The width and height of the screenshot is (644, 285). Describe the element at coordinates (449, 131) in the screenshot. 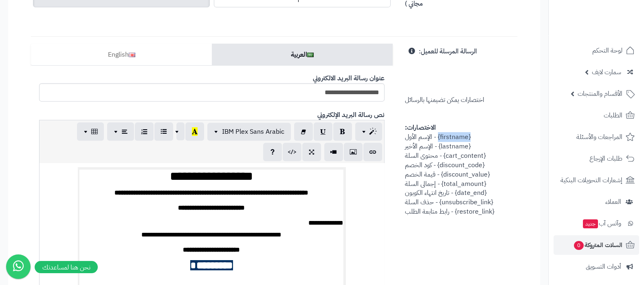

I see `span: اختصارات يمكن تضيمنها بالرسائل {firstname} - الإسم الأول {lastname} - الإسم الأخير {cart_content}...` at that location.